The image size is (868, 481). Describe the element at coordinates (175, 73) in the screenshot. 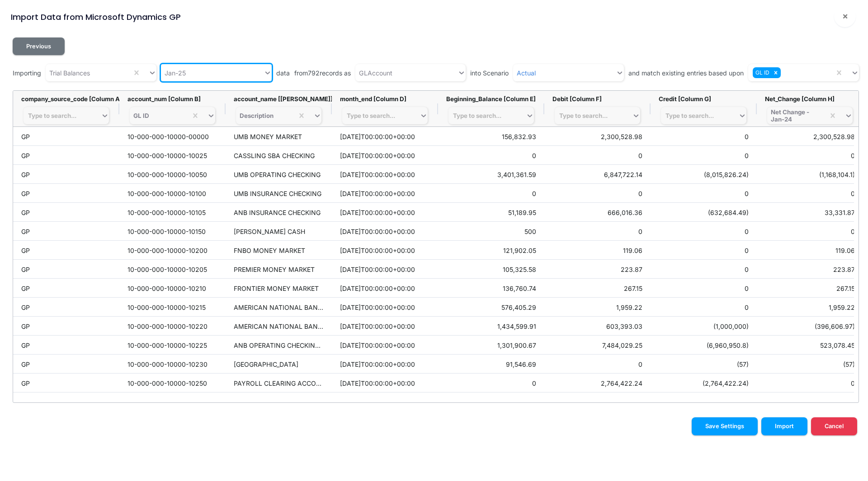

I see `div: Jan-25` at that location.